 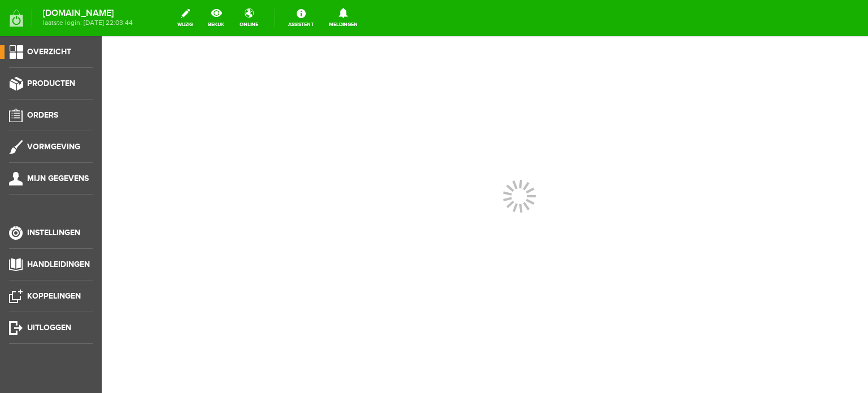 What do you see at coordinates (49, 51) in the screenshot?
I see `span: Overzicht` at bounding box center [49, 51].